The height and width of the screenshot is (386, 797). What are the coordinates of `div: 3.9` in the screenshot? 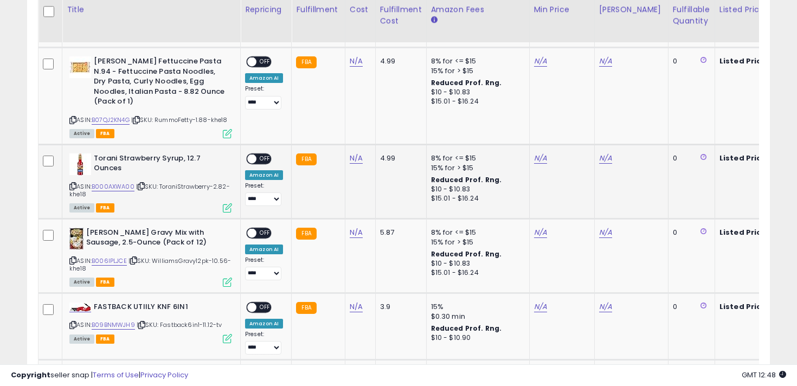 It's located at (399, 307).